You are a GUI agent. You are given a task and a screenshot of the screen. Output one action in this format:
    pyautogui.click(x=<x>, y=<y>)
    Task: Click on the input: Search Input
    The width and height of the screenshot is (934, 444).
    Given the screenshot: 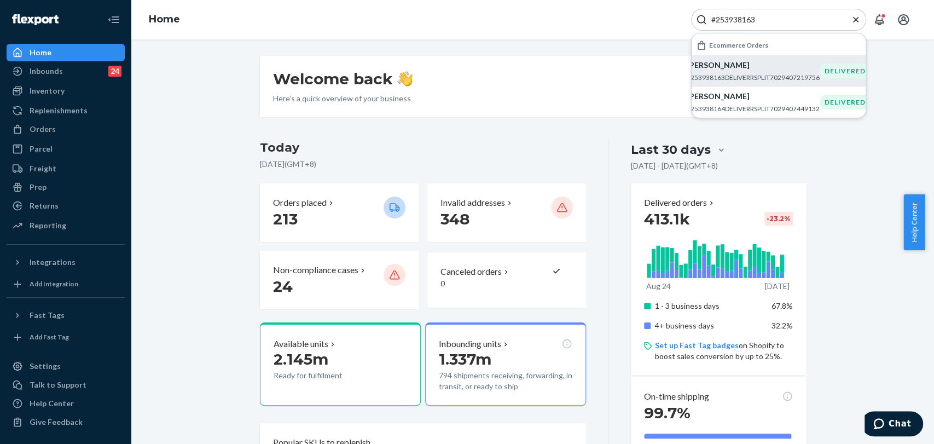 What is the action you would take?
    pyautogui.click(x=774, y=20)
    